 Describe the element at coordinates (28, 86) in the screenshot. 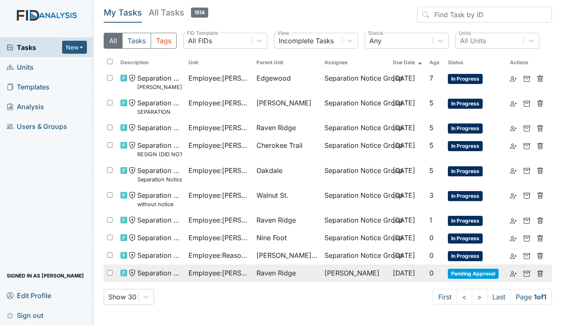

I see `span: Templates` at that location.